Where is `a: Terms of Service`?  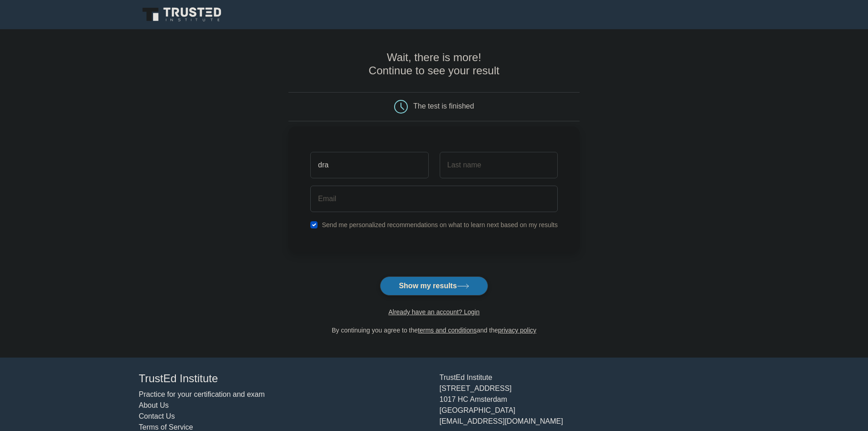 a: Terms of Service is located at coordinates (166, 427).